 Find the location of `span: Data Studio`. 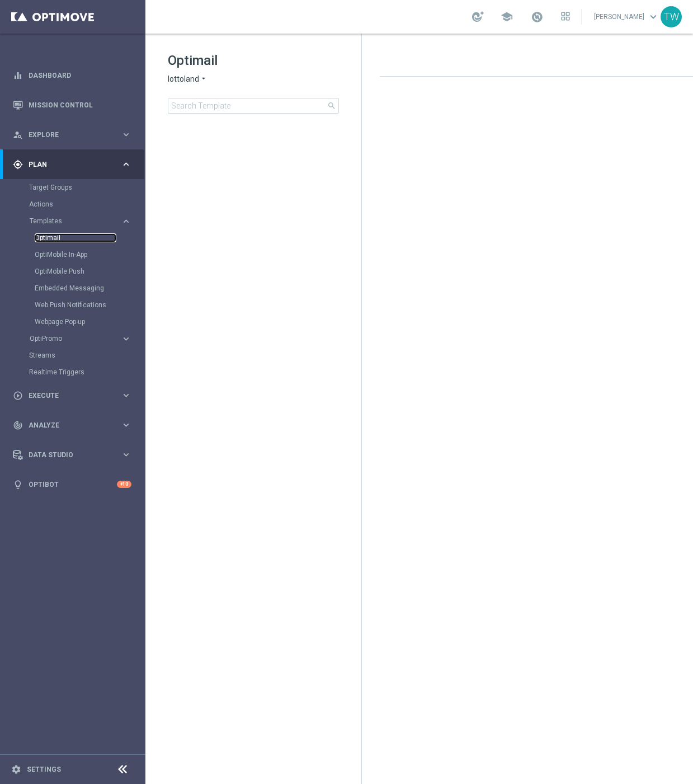

span: Data Studio is located at coordinates (75, 455).